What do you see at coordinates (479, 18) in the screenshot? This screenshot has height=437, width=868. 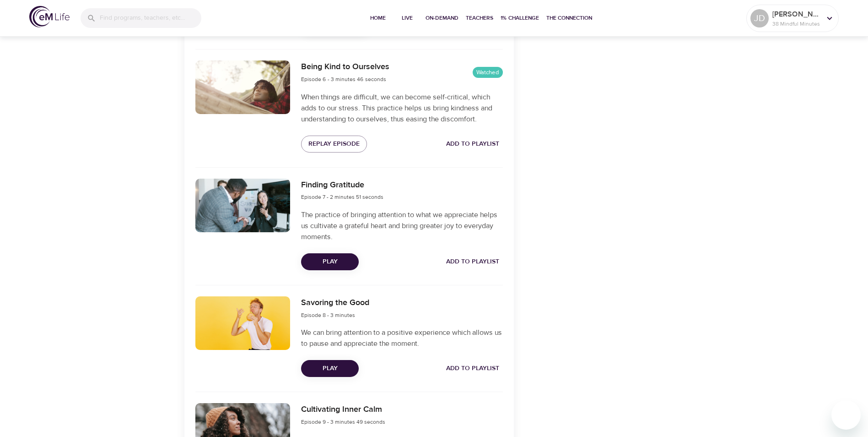 I see `span: Teachers` at bounding box center [479, 18].